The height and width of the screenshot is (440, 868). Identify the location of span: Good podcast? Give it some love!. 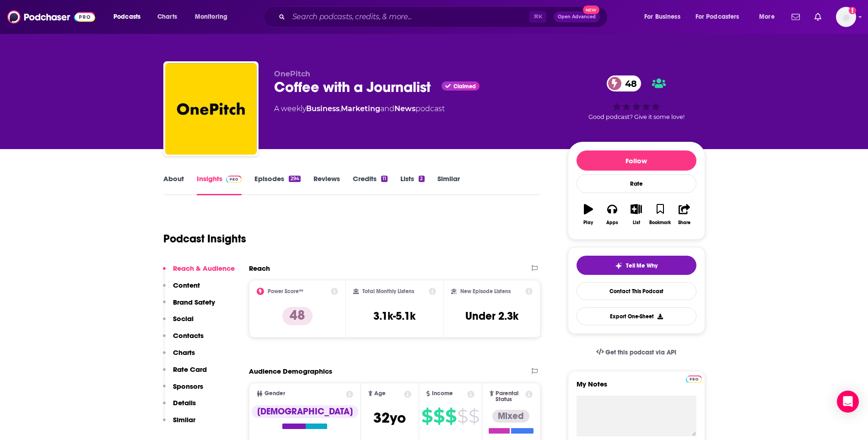
(636, 117).